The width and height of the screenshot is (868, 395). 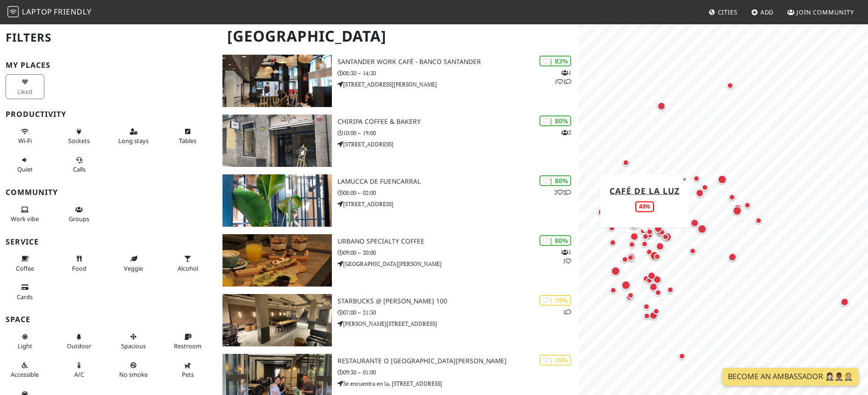 What do you see at coordinates (458, 62) in the screenshot?
I see `h3: Santander Work Café - Banco Santander` at bounding box center [458, 62].